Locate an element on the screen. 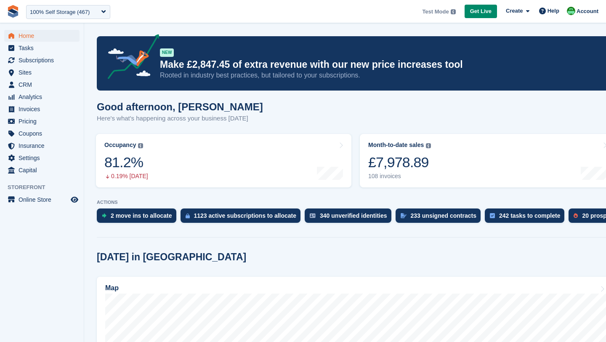 The image size is (606, 342). img: Laura Carlisle is located at coordinates (571, 11).